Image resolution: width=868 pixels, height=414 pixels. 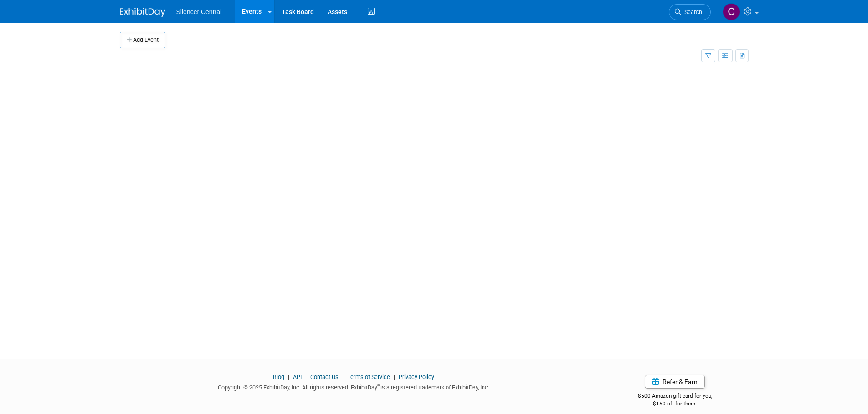 I want to click on button: Add Event, so click(x=143, y=40).